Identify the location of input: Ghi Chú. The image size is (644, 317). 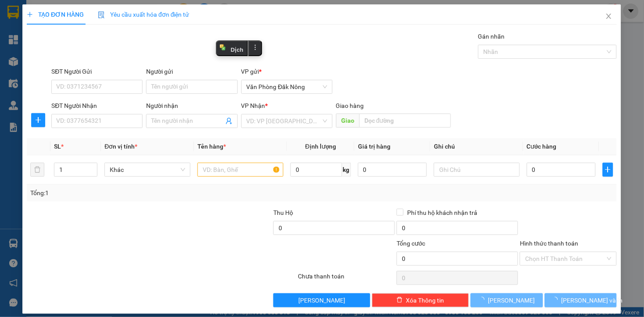
(477, 169).